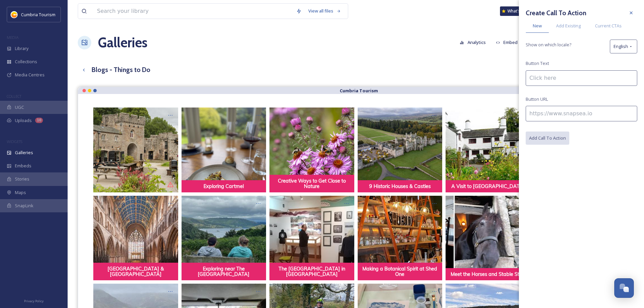 The image size is (644, 308). What do you see at coordinates (517, 11) in the screenshot?
I see `a: What's New` at bounding box center [517, 11].